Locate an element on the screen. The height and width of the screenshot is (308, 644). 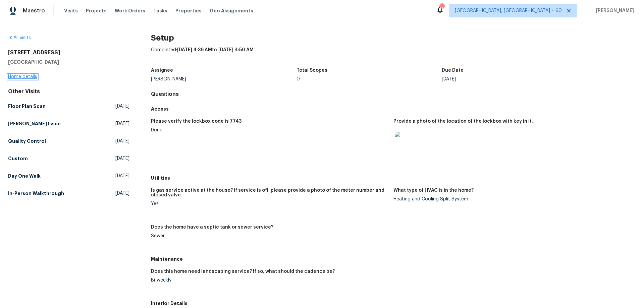
div: Sewer is located at coordinates (269, 236).